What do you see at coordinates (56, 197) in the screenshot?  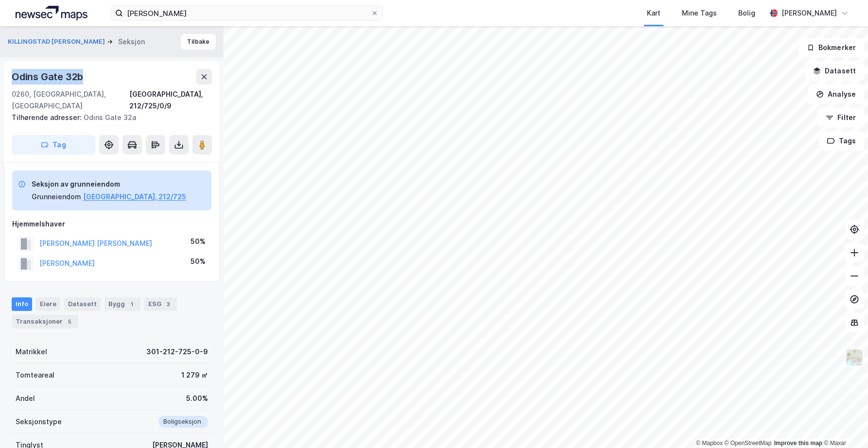 I see `div: Grunneiendom` at bounding box center [56, 197].